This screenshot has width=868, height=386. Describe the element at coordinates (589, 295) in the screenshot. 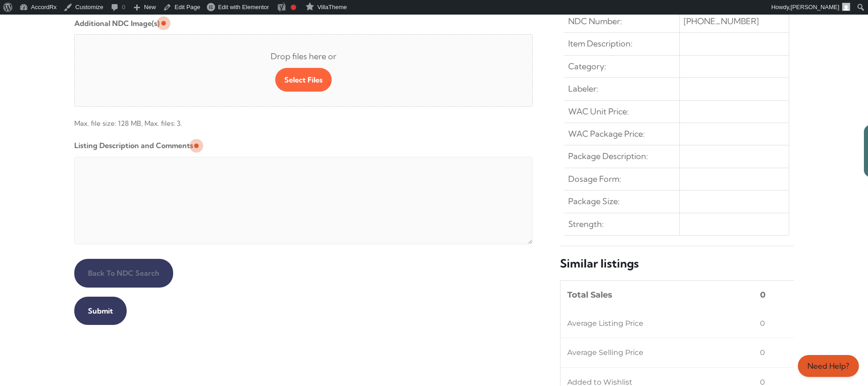

I see `span: Total Sales` at that location.